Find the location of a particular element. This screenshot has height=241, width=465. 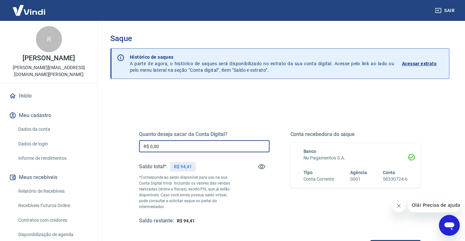

h5: Conta recebedora do saque is located at coordinates (356, 134).